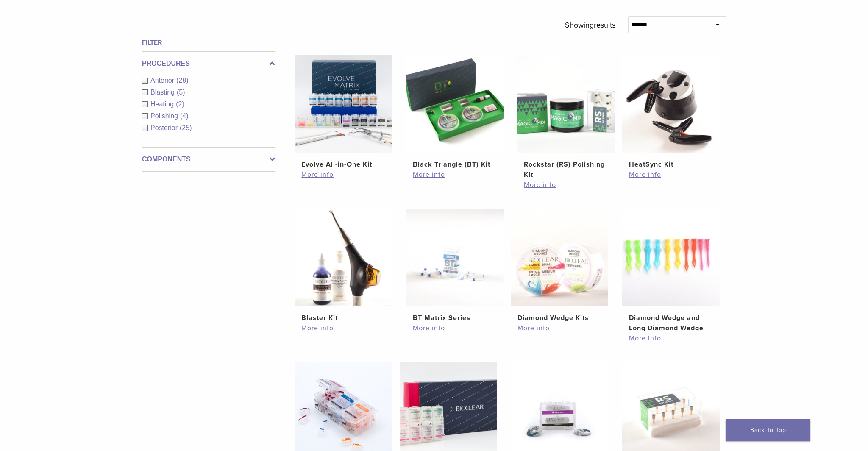 The width and height of the screenshot is (868, 451). Describe the element at coordinates (181, 92) in the screenshot. I see `span: (5)` at that location.